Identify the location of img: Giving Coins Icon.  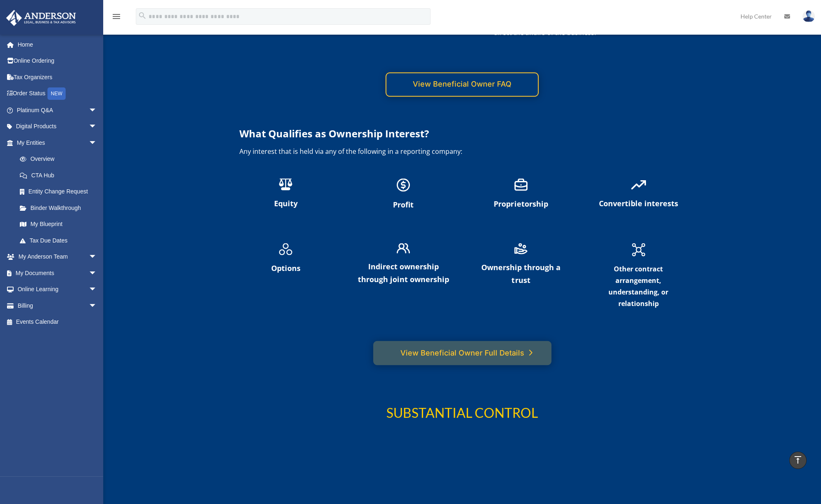
(520, 248).